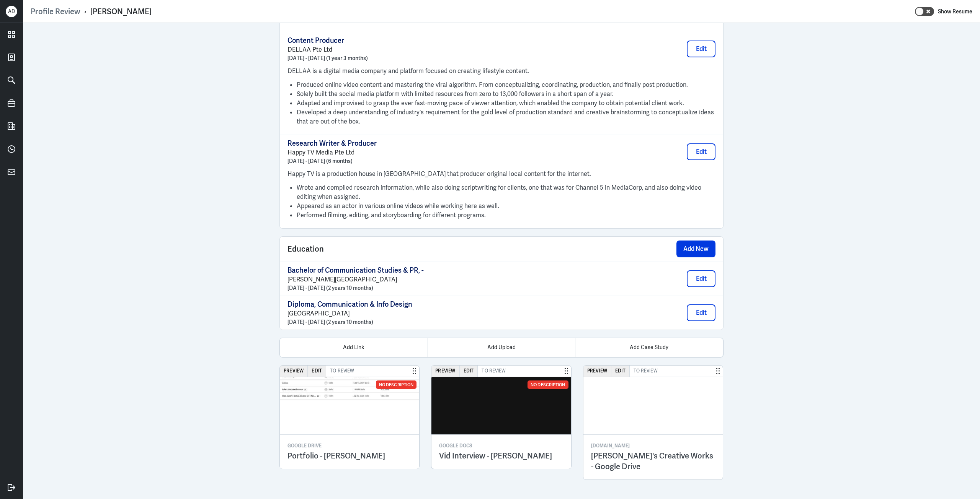 The width and height of the screenshot is (980, 499). Describe the element at coordinates (328, 50) in the screenshot. I see `p: DELLAA Pte Ltd` at that location.